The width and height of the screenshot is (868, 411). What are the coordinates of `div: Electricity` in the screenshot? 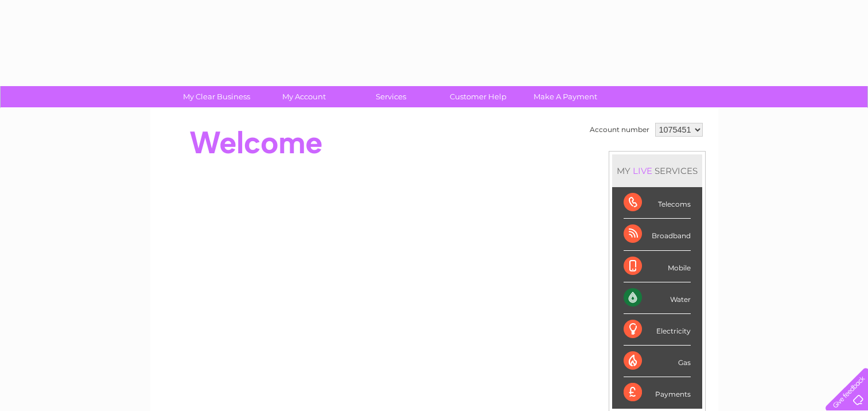 It's located at (657, 329).